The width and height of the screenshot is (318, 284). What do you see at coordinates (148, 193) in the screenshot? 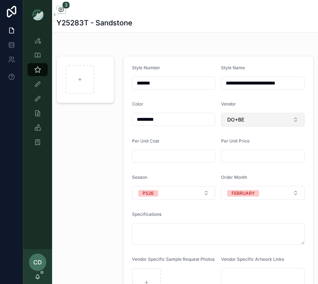
I see `div: PS26` at bounding box center [148, 193].